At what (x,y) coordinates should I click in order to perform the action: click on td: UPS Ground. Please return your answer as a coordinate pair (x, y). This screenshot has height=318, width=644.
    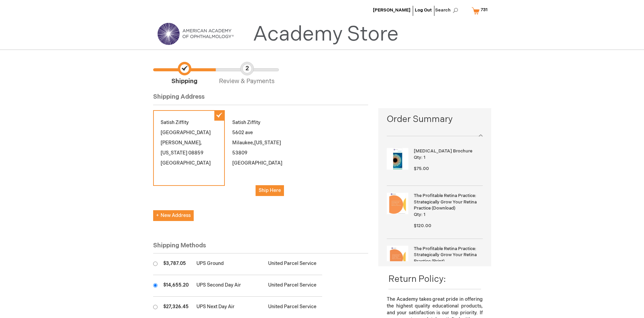
    Looking at the image, I should click on (229, 265).